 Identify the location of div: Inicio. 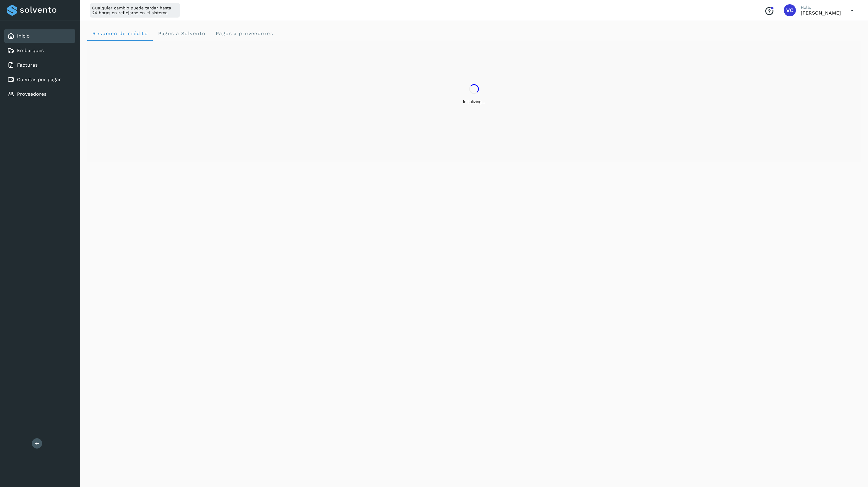
(39, 36).